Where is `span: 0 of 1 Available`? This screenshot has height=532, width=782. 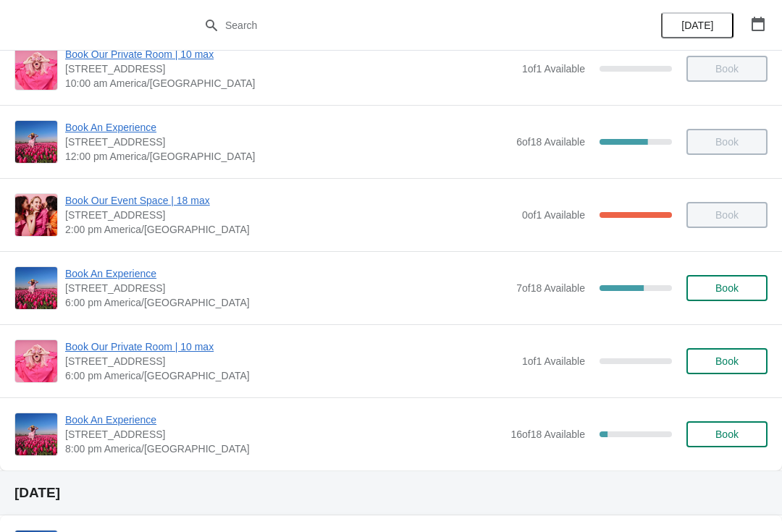
span: 0 of 1 Available is located at coordinates (553, 215).